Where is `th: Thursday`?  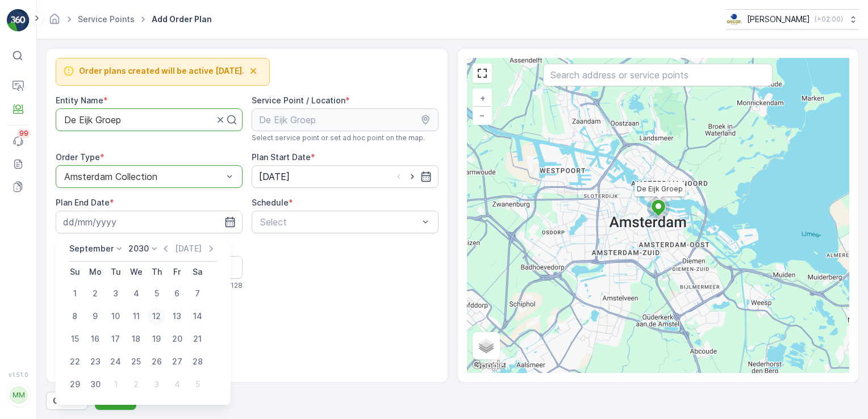 th: Thursday is located at coordinates (157, 272).